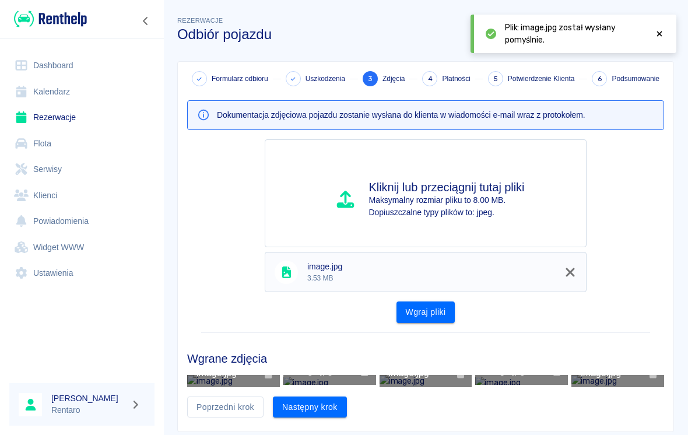 This screenshot has height=435, width=688. Describe the element at coordinates (430, 79) in the screenshot. I see `span: 4` at that location.